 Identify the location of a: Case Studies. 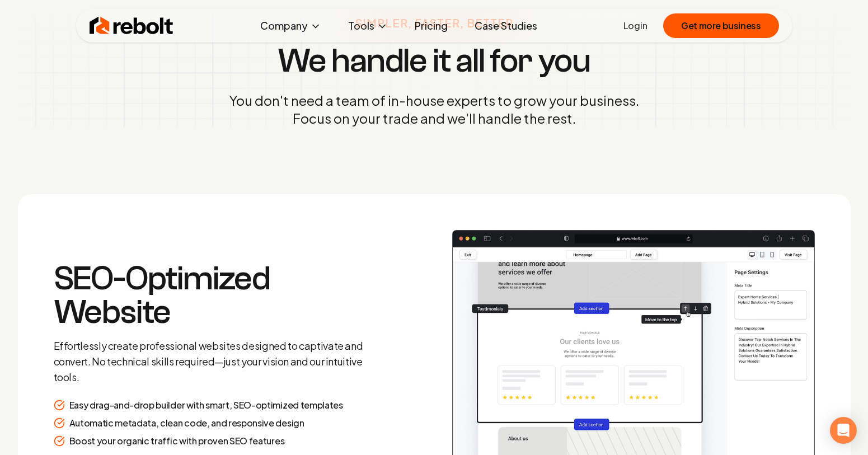
(506, 26).